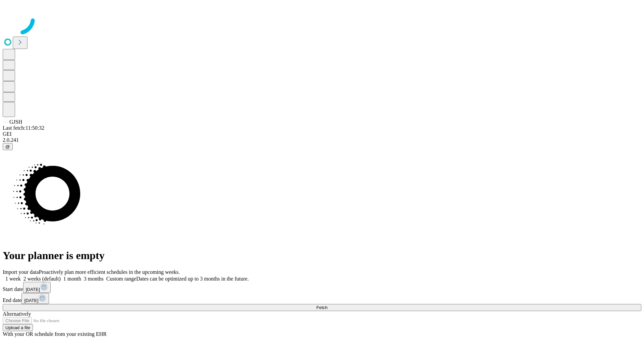 The width and height of the screenshot is (644, 362). Describe the element at coordinates (17, 314) in the screenshot. I see `span: Alternatively` at that location.